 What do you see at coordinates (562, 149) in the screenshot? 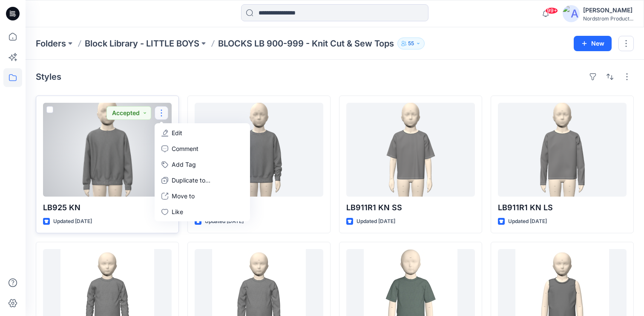
I see `a: LB911R1 KN LS` at bounding box center [562, 149].